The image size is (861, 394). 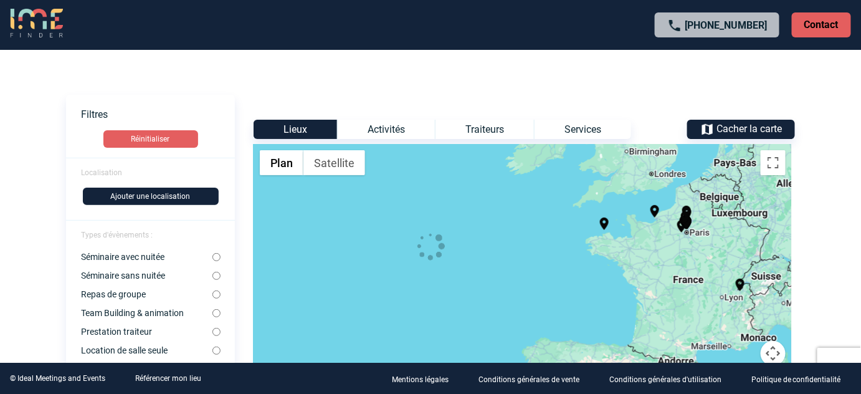 What do you see at coordinates (146, 332) in the screenshot?
I see `label: Prestation traiteur` at bounding box center [146, 332].